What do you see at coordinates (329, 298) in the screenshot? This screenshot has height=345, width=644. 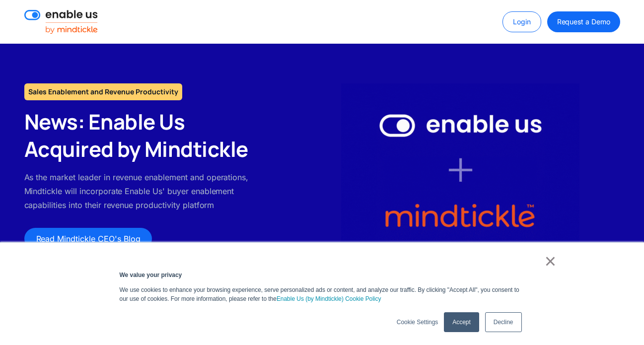 I see `a: Enable Us (by Mindtickle) Cookie Policy` at bounding box center [329, 298].